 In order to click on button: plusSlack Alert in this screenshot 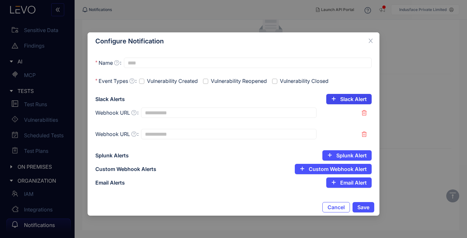, I will do `click(349, 99)`.